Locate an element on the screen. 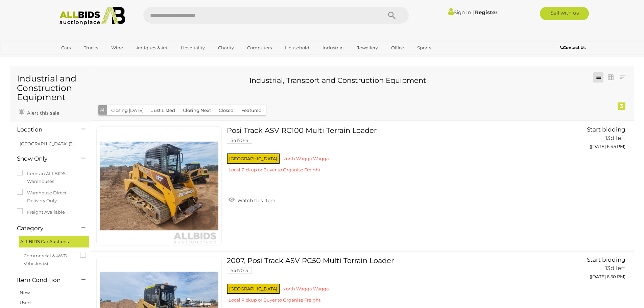  a: Cars is located at coordinates (66, 48).